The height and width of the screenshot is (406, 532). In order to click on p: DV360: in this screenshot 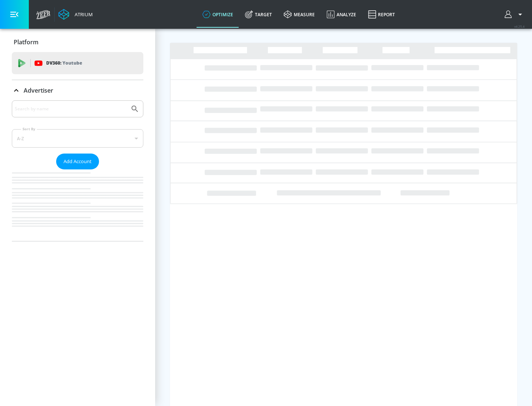, I will do `click(64, 63)`.